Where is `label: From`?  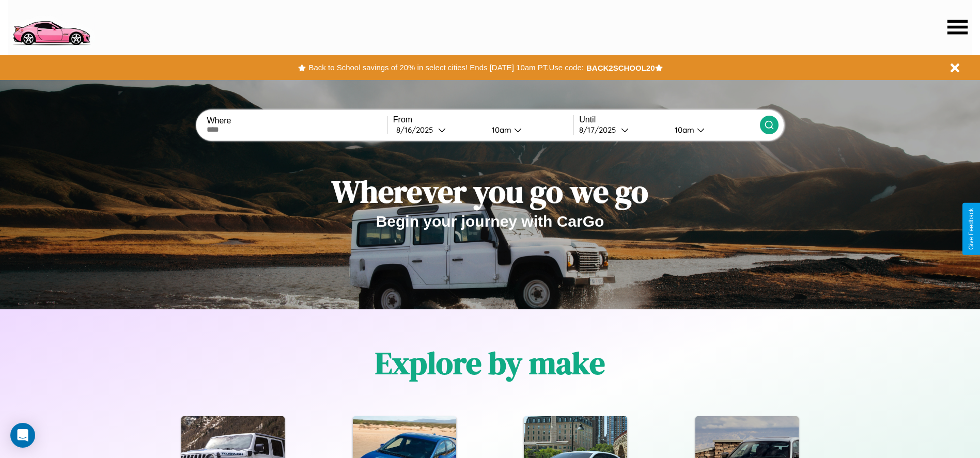 label: From is located at coordinates (483, 120).